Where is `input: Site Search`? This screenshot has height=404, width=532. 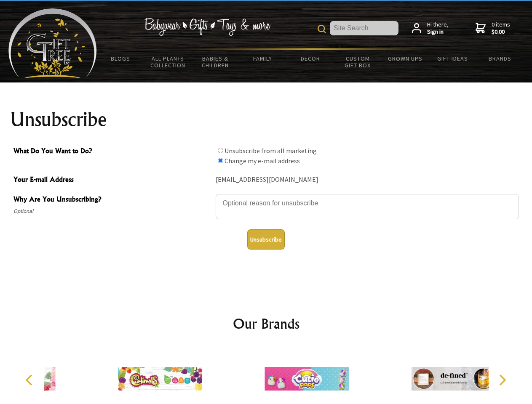
input: Site Search is located at coordinates (364, 29).